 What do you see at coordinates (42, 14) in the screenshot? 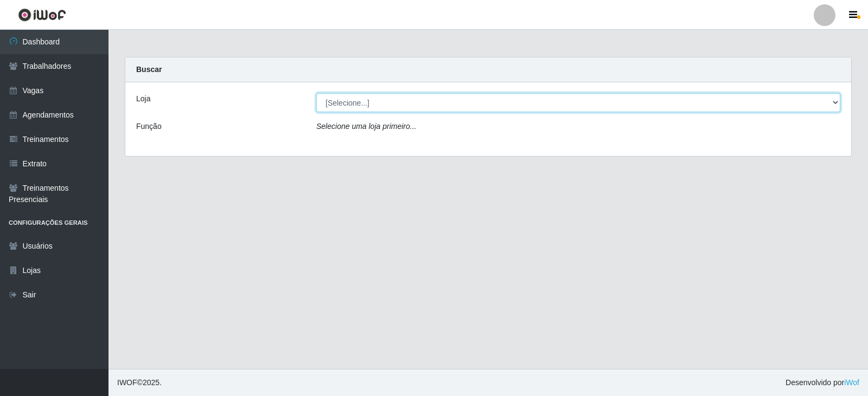
I see `img: CoreUI Logo` at bounding box center [42, 14].